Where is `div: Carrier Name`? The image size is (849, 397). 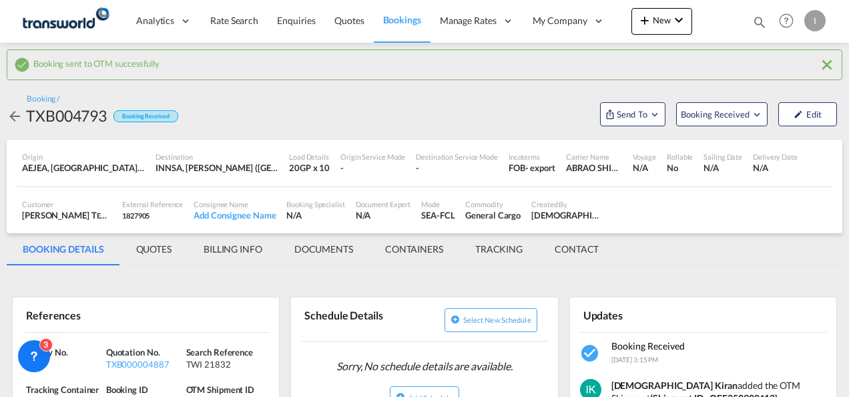 div: Carrier Name is located at coordinates (594, 156).